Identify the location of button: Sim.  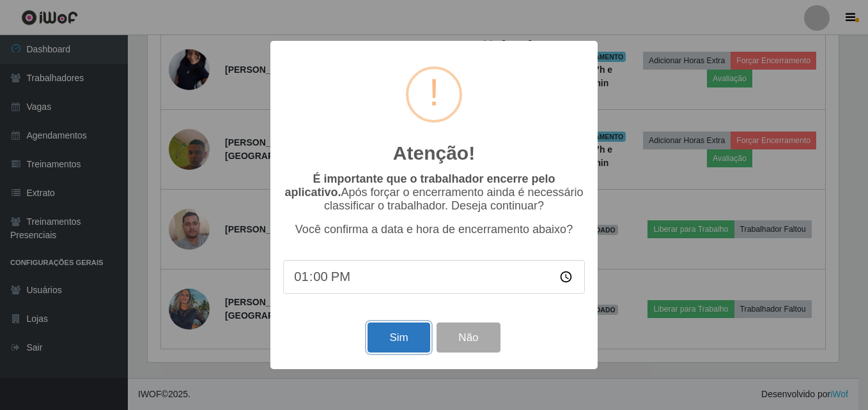
(398, 337).